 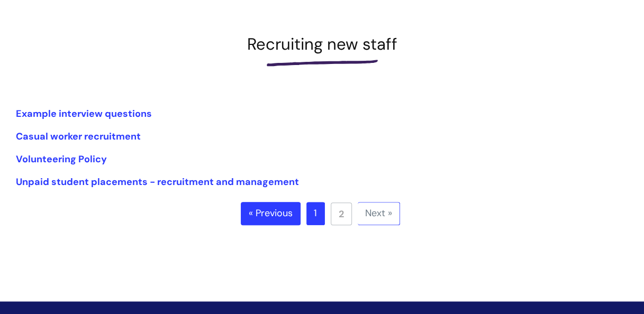 I want to click on a: Volunteering Policy, so click(x=61, y=159).